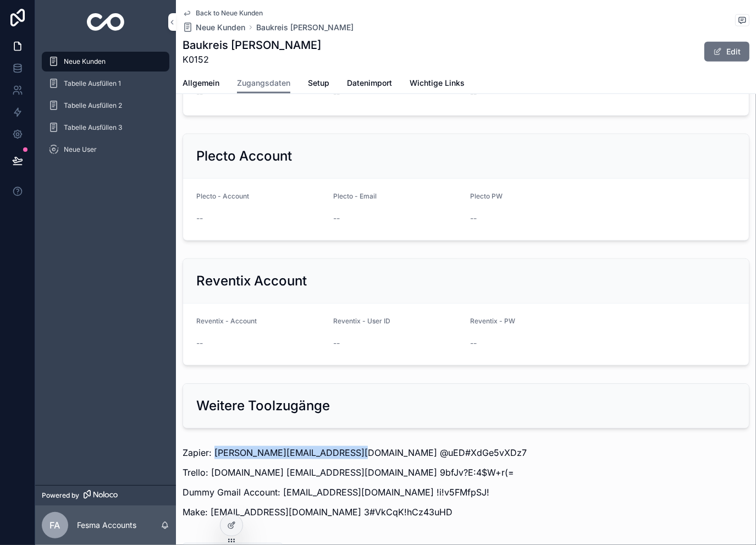 This screenshot has height=545, width=756. What do you see at coordinates (61, 496) in the screenshot?
I see `span: Powered by` at bounding box center [61, 496].